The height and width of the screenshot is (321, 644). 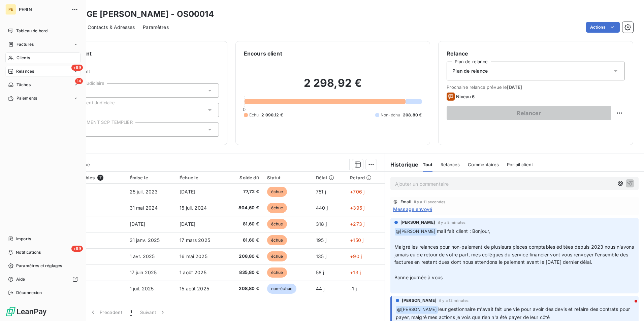 I want to click on span: Plan de relance, so click(x=469, y=71).